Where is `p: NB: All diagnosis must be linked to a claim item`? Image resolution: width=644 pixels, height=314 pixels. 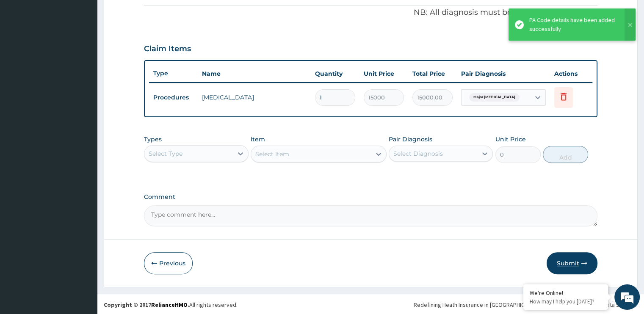 p: NB: All diagnosis must be linked to a claim item is located at coordinates (371, 13).